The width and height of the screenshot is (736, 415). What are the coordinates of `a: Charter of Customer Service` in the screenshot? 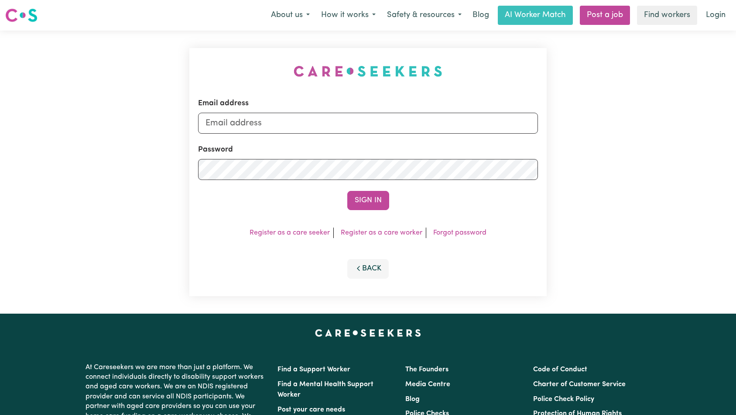 It's located at (579, 384).